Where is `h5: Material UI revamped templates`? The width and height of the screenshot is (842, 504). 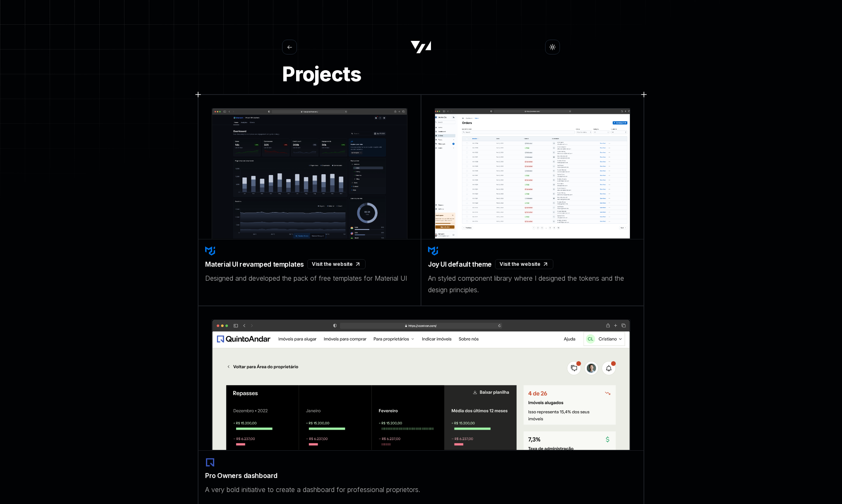 h5: Material UI revamped templates is located at coordinates (255, 264).